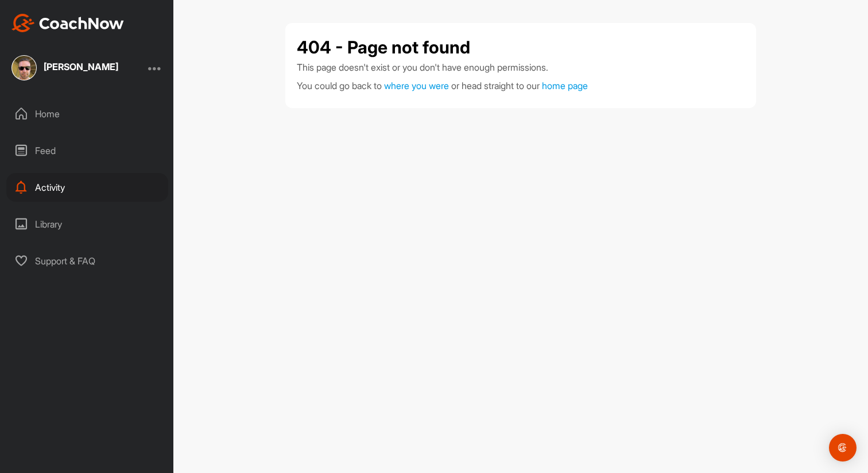 This screenshot has width=868, height=473. I want to click on p: You could go back to or head straight to our, so click(521, 86).